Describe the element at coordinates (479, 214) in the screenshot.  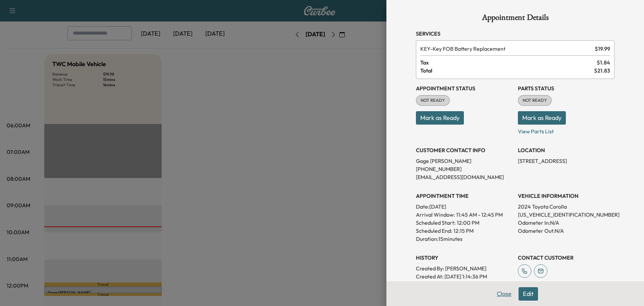
I see `span: 11:45 AM - 12:45 PM` at that location.